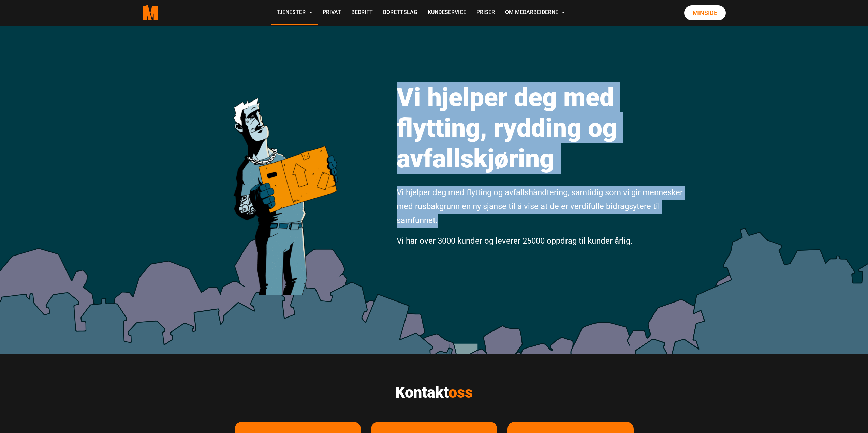 The height and width of the screenshot is (433, 868). What do you see at coordinates (540, 128) in the screenshot?
I see `h1: Vi hjelper deg med flytting, rydding og avfallskjøring` at bounding box center [540, 128].